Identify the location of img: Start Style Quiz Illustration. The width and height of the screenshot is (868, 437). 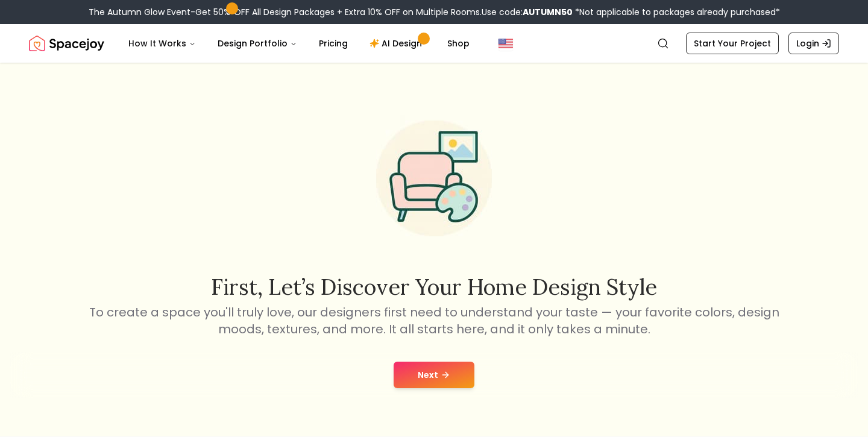
(434, 178).